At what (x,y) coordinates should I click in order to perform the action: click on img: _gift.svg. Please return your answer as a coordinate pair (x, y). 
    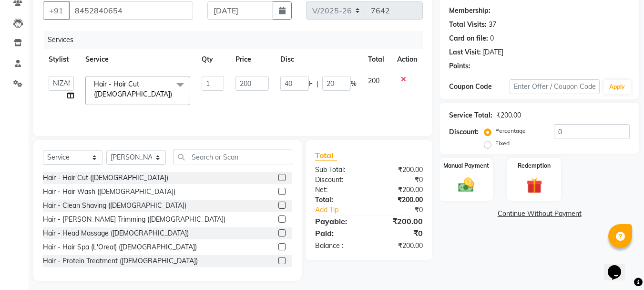
    Looking at the image, I should click on (535, 185).